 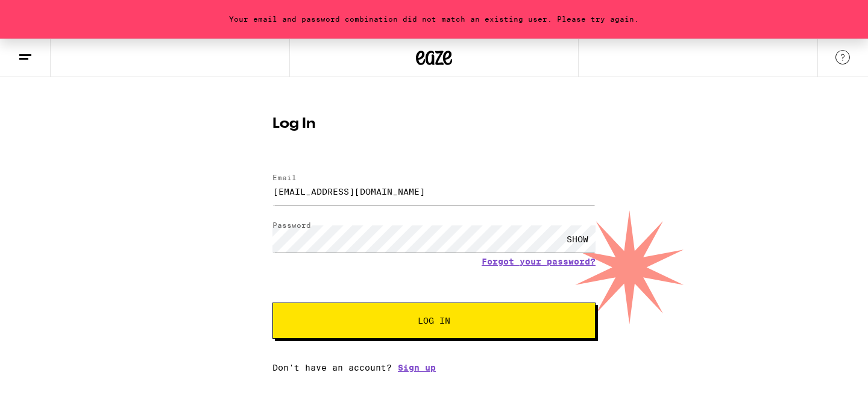 I want to click on a: Sign up, so click(x=416, y=367).